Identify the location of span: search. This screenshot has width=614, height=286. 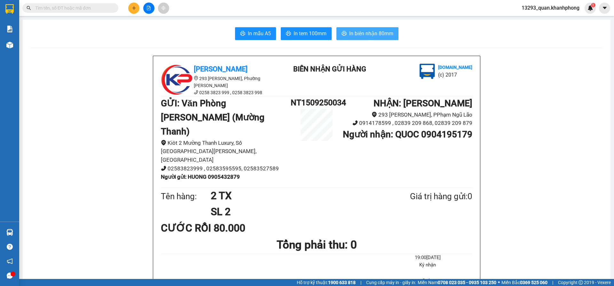
(29, 8).